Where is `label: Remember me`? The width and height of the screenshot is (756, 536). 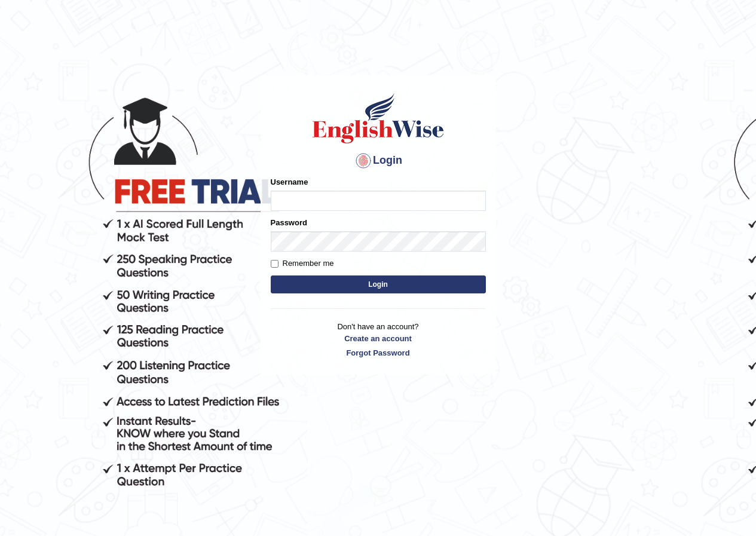
label: Remember me is located at coordinates (302, 264).